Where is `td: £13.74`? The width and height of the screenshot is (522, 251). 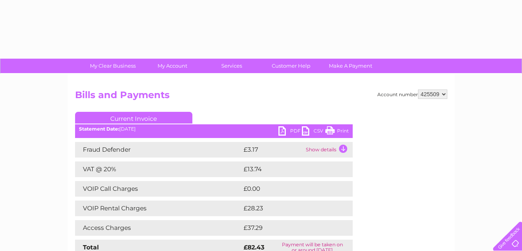 td: £13.74 is located at coordinates (289, 169).